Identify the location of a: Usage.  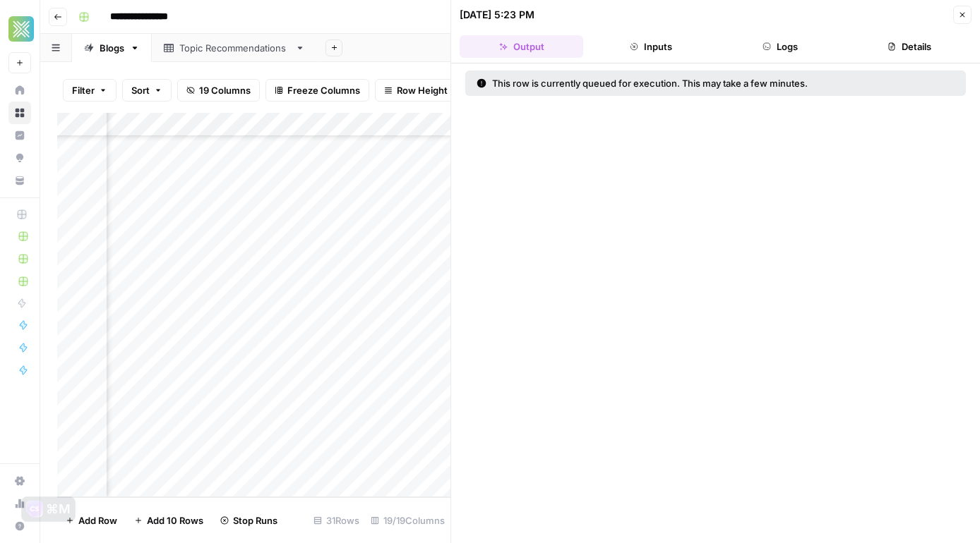
(20, 504).